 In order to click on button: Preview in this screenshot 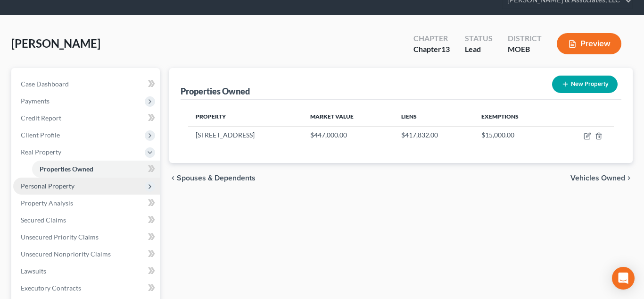, I will do `click(589, 43)`.